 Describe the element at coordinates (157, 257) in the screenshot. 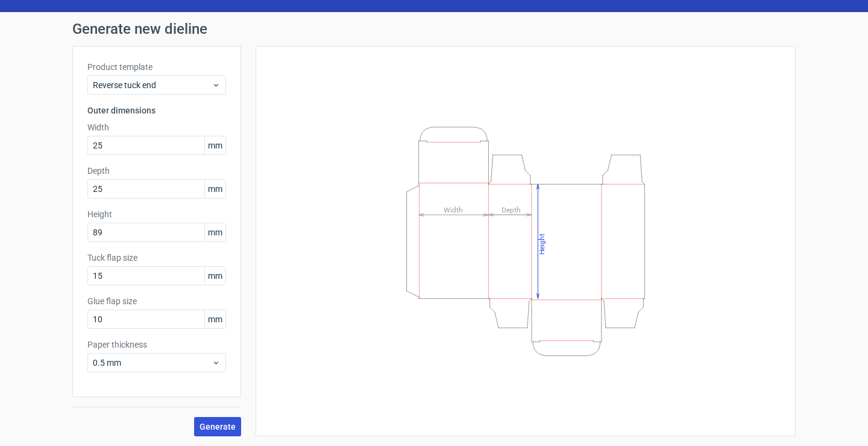

I see `label: Tuck flap size` at that location.